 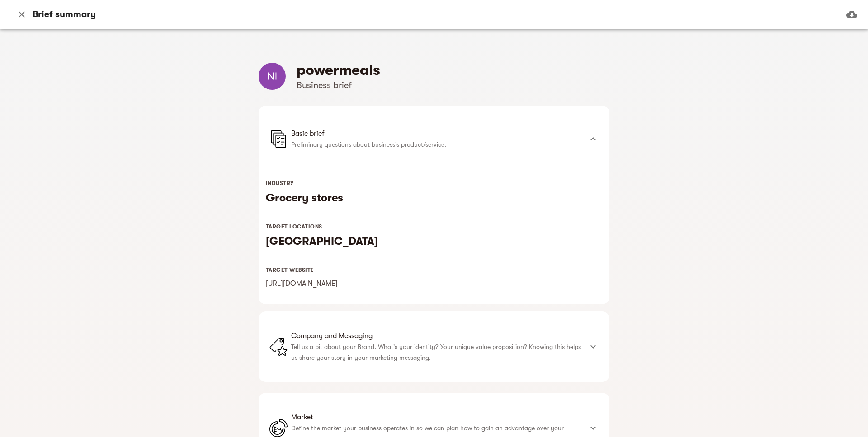 What do you see at coordinates (279, 428) in the screenshot?
I see `img: market.svg` at bounding box center [279, 428].